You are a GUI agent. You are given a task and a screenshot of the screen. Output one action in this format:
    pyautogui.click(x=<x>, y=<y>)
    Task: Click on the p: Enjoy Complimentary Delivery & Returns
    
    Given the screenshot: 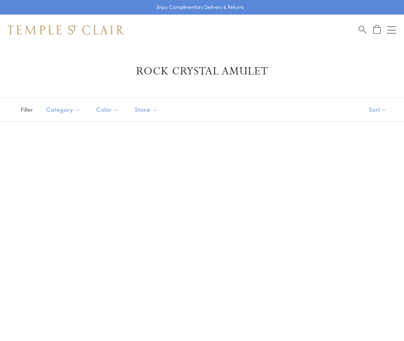 What is the action you would take?
    pyautogui.click(x=200, y=7)
    